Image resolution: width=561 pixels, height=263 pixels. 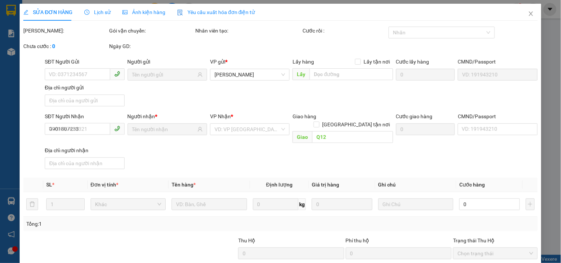 I want to click on span: Giá trị hàng, so click(x=325, y=185).